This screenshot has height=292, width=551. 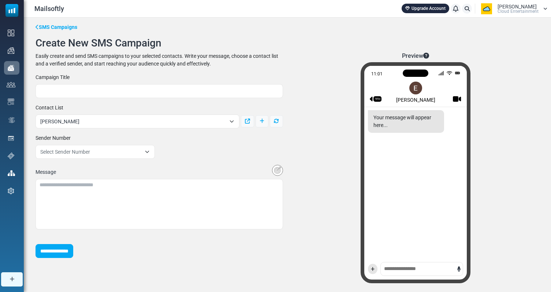 What do you see at coordinates (52, 77) in the screenshot?
I see `label: Campaign Title` at bounding box center [52, 77].